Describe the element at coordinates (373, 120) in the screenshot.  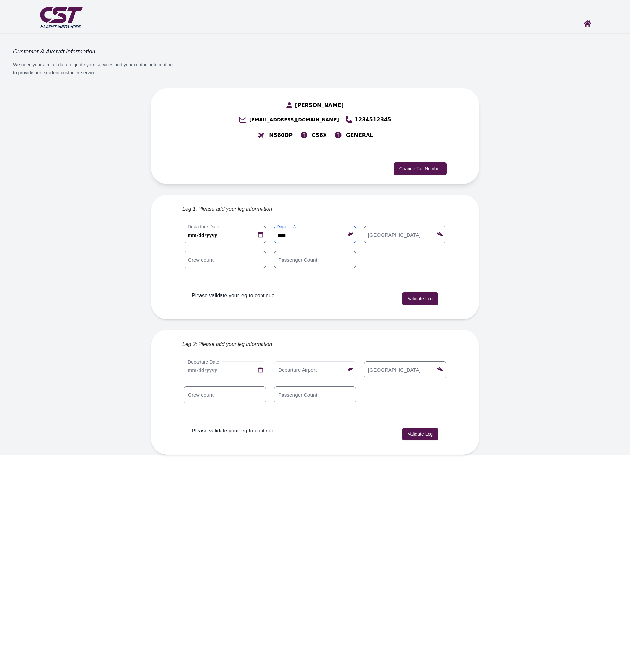
I see `span: 1234512345` at that location.